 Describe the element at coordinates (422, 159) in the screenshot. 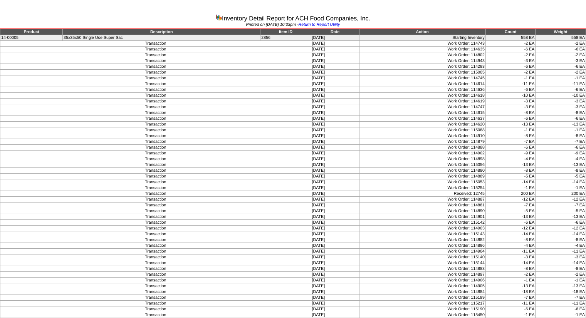

I see `td: Work Order: 114898` at that location.